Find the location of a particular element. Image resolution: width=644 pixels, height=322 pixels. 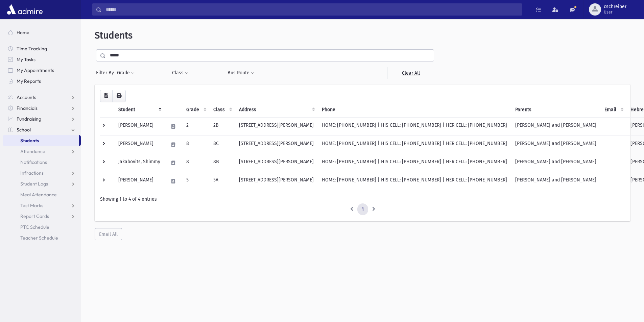

a: Meal Attendance is located at coordinates (42, 194).